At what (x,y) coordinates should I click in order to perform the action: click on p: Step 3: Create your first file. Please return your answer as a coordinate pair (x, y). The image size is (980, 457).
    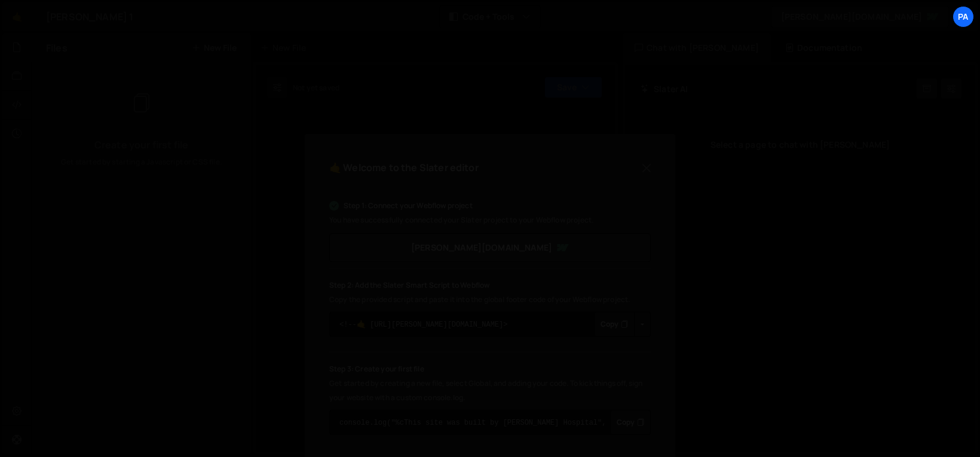
    Looking at the image, I should click on (490, 369).